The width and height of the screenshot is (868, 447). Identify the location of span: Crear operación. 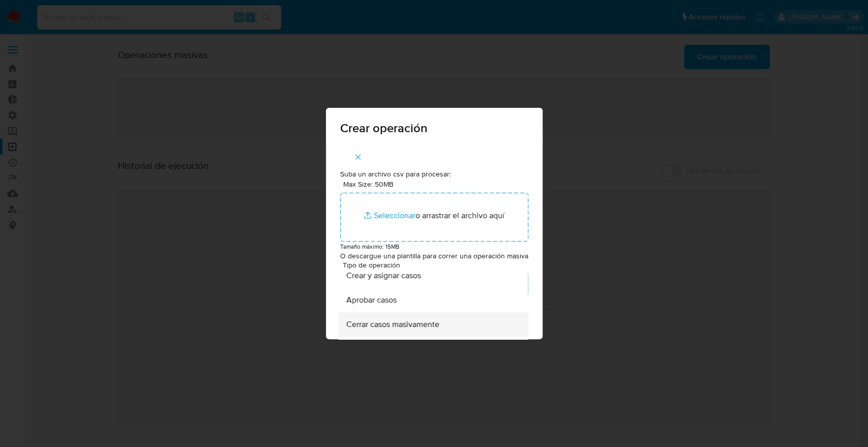
(434, 128).